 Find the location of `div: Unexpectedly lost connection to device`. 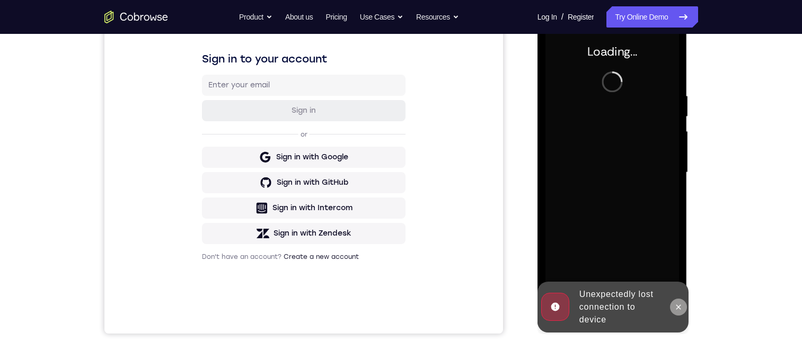

div: Unexpectedly lost connection to device is located at coordinates (84, 291).